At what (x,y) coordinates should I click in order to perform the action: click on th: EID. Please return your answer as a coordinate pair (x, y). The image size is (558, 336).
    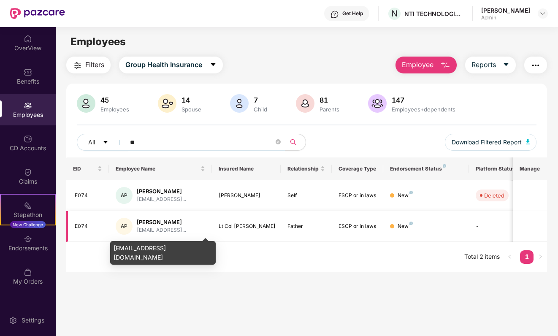
    Looking at the image, I should click on (88, 169).